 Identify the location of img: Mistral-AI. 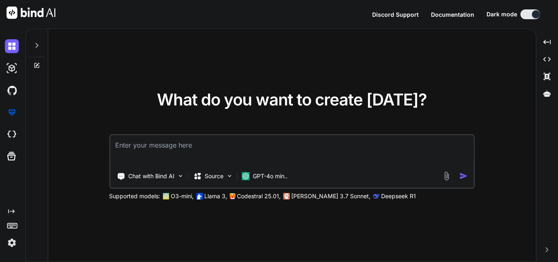
(232, 196).